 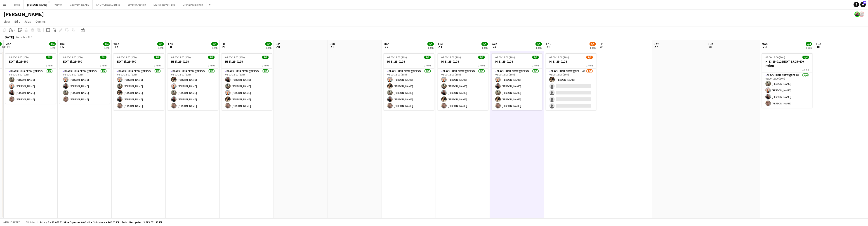 What do you see at coordinates (31, 37) in the screenshot?
I see `div: CEST` at bounding box center [31, 37].